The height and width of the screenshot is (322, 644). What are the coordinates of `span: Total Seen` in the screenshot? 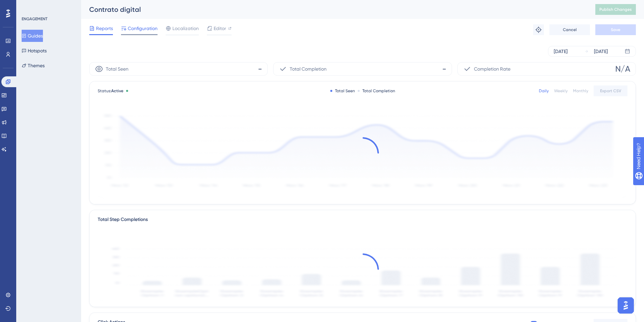 It's located at (117, 69).